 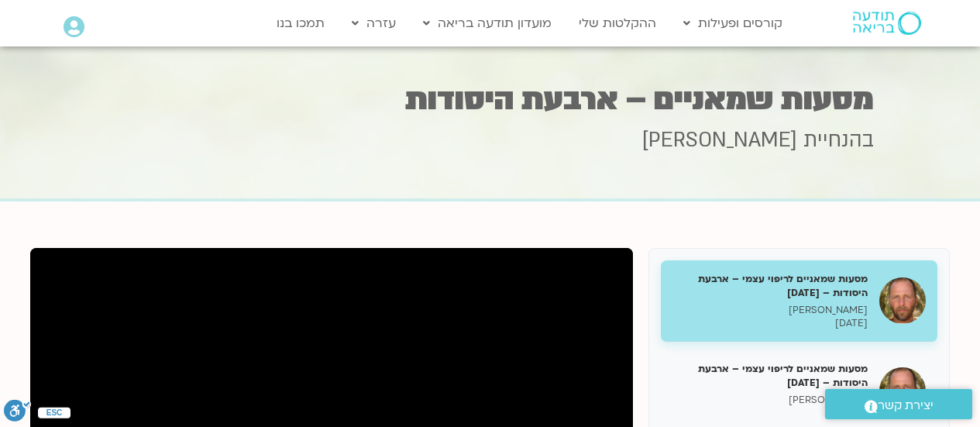 What do you see at coordinates (733, 23) in the screenshot?
I see `a: קורסים ופעילות` at bounding box center [733, 23].